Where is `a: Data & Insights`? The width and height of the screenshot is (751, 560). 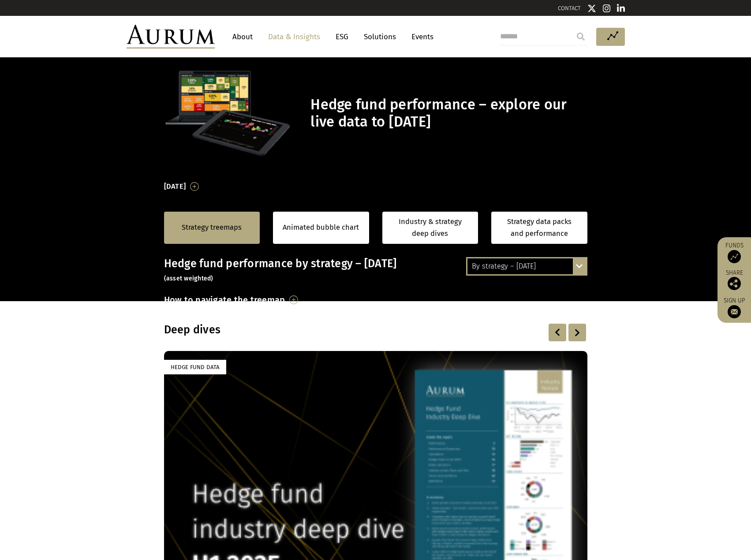 a: Data & Insights is located at coordinates (294, 37).